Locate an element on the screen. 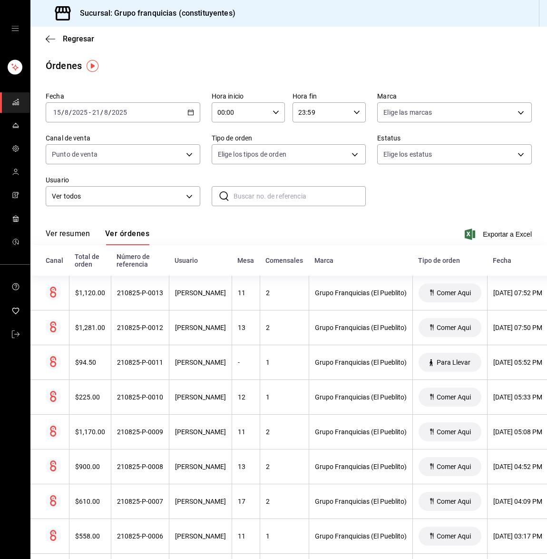 The width and height of the screenshot is (547, 559). div: $558.00 is located at coordinates (90, 536).